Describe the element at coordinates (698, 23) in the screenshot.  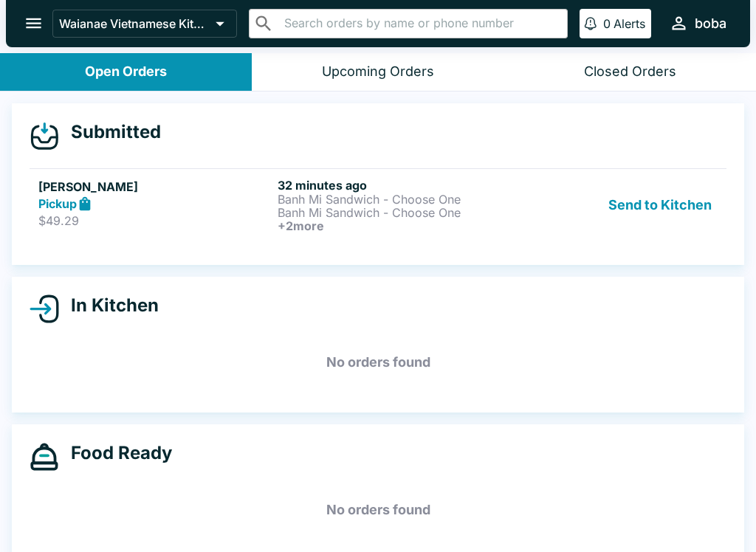
I see `button: boba` at that location.